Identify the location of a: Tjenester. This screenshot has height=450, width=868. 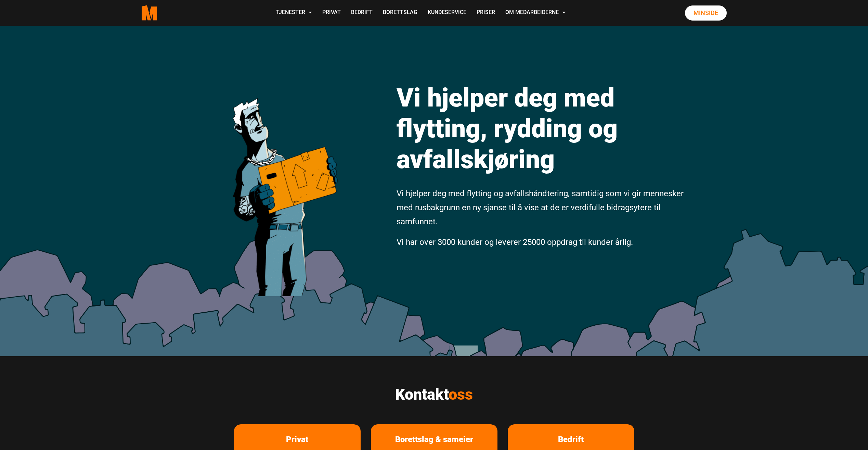
(294, 13).